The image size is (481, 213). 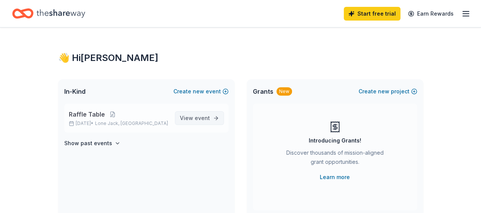 What do you see at coordinates (199, 118) in the screenshot?
I see `a: View event` at bounding box center [199, 118].